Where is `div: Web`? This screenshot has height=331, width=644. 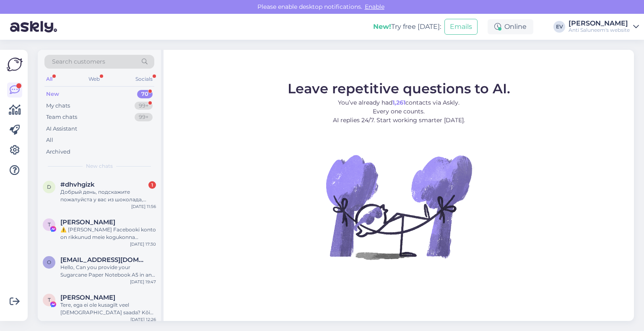 div: Web is located at coordinates (94, 79).